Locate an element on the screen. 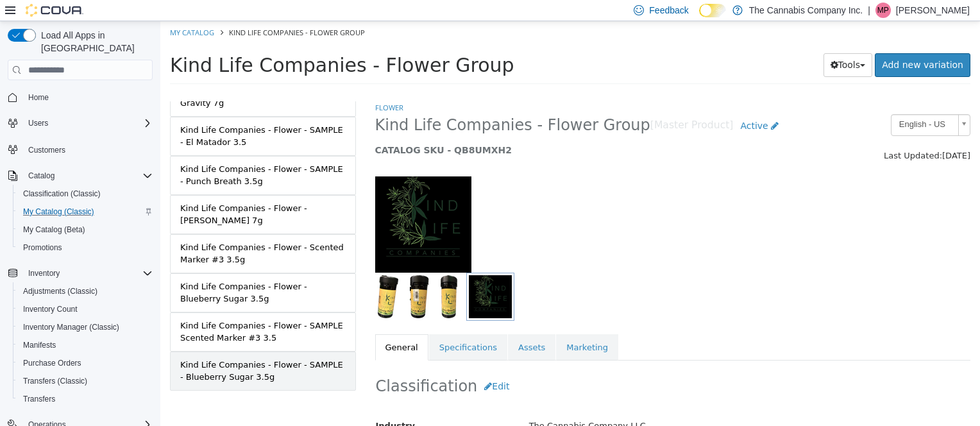 This screenshot has width=980, height=426. button: Inventory Manager (Classic) is located at coordinates (85, 327).